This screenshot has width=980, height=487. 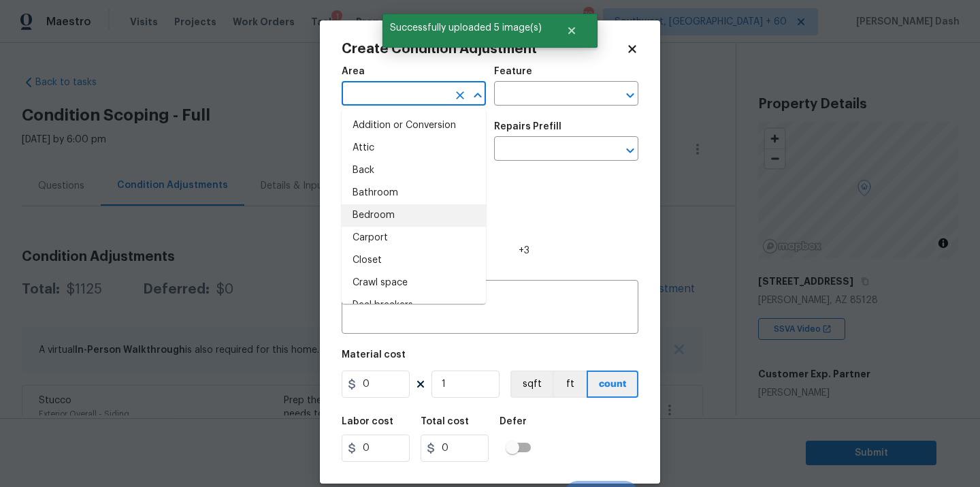 I want to click on span: +3, so click(x=524, y=250).